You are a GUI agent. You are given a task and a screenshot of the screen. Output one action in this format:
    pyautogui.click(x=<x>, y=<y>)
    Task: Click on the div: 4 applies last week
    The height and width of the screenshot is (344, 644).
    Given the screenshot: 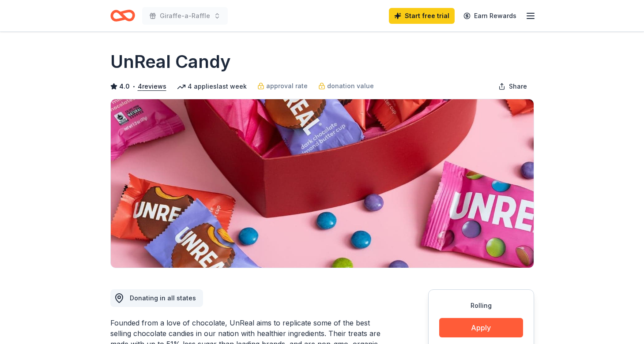 What is the action you would take?
    pyautogui.click(x=212, y=86)
    